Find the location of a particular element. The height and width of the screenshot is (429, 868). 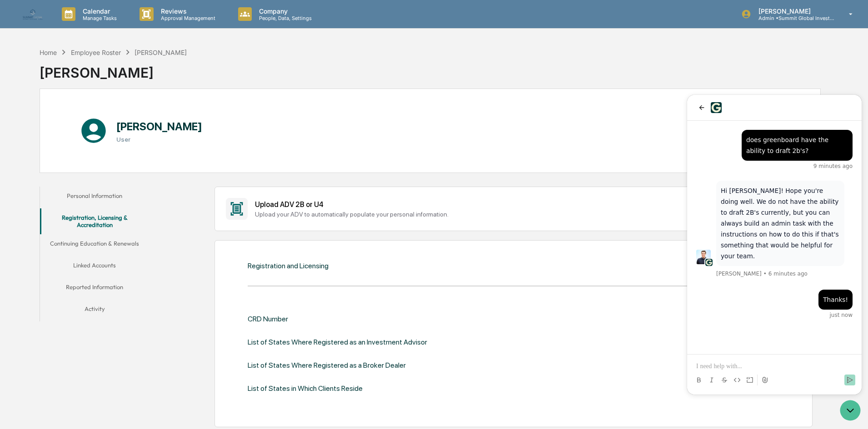

p: Calendar is located at coordinates (98, 11).